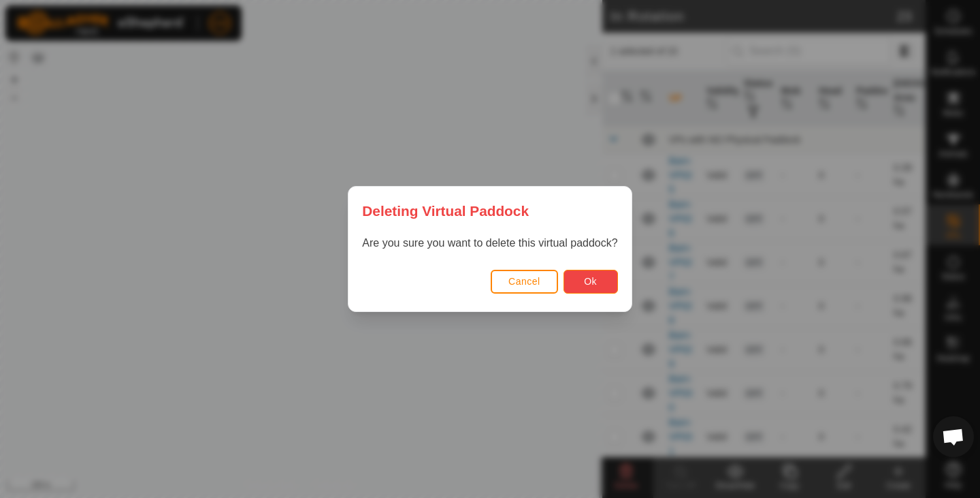 The width and height of the screenshot is (980, 498). What do you see at coordinates (591, 281) in the screenshot?
I see `span: Ok` at bounding box center [591, 281].